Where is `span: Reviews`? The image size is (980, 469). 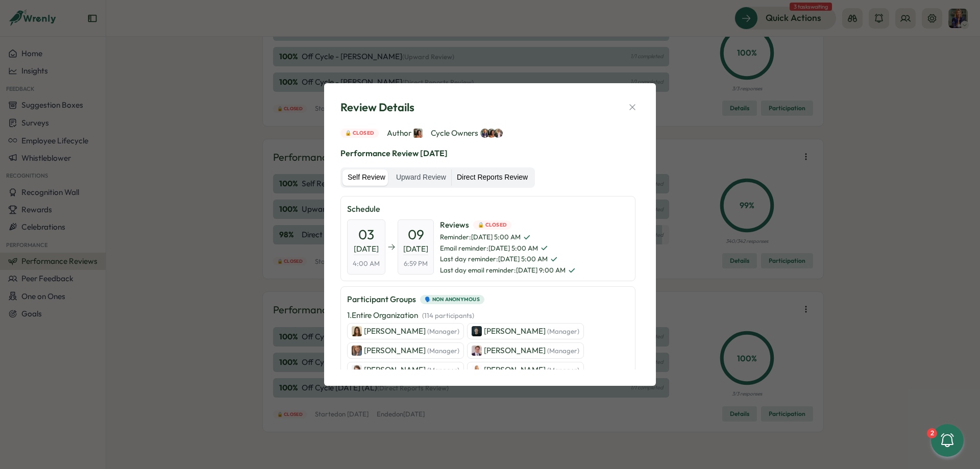
span: Reviews is located at coordinates (508, 225).